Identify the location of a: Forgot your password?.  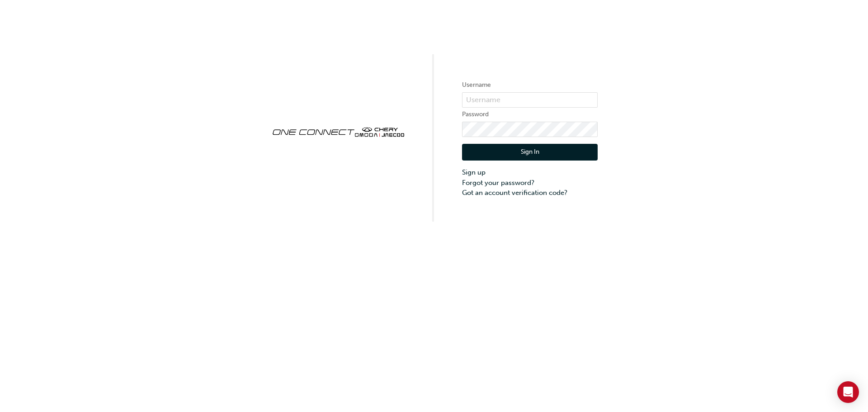
(530, 183).